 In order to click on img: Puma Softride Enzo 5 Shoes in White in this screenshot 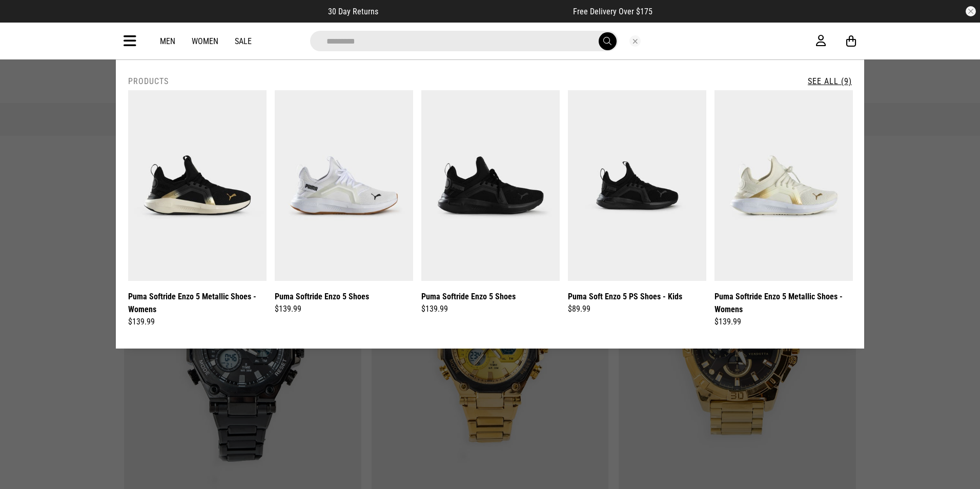, I will do `click(344, 186)`.